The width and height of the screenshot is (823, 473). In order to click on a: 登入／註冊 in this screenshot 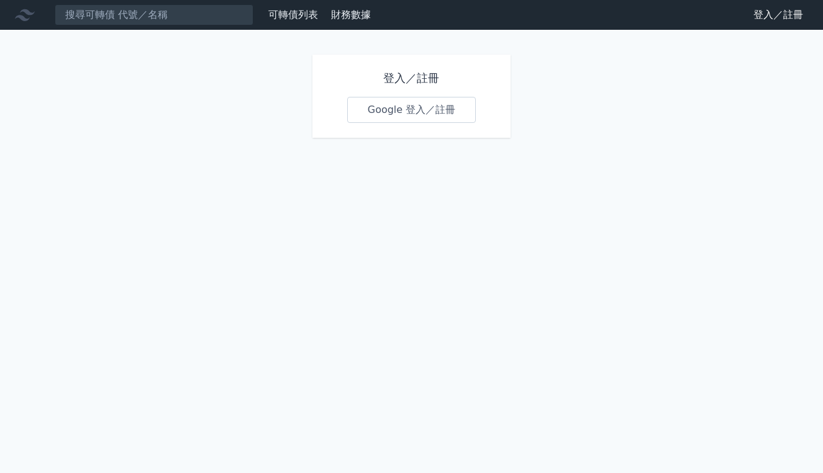, I will do `click(778, 15)`.